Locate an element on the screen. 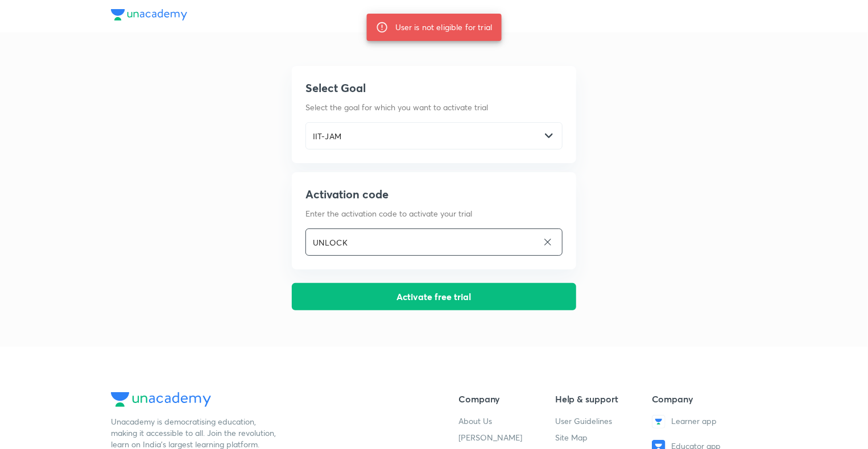 This screenshot has height=449, width=868. img: Learner app is located at coordinates (658, 422).